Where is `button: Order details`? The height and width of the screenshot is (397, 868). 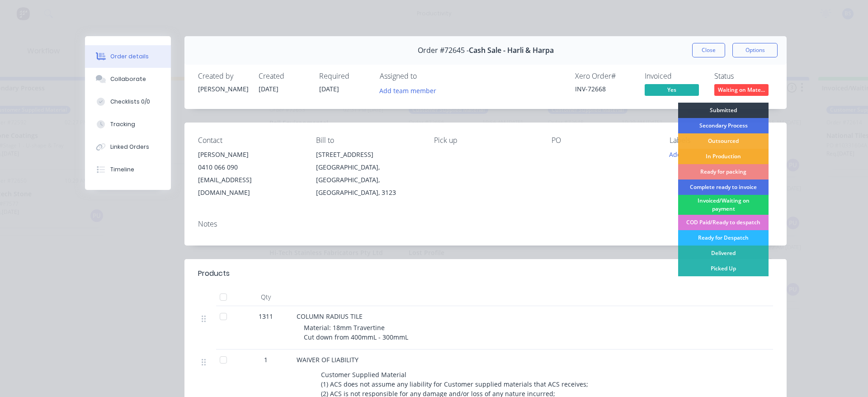 button: Order details is located at coordinates (128, 56).